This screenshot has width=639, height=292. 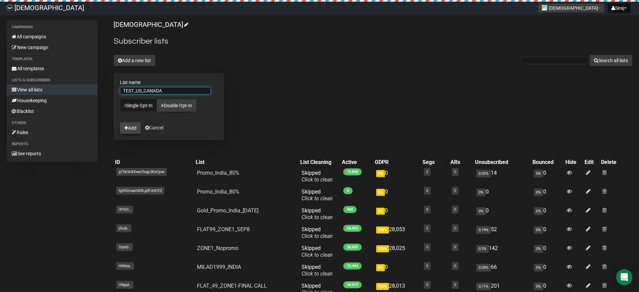 What do you see at coordinates (52, 69) in the screenshot?
I see `a: All templates` at bounding box center [52, 69].